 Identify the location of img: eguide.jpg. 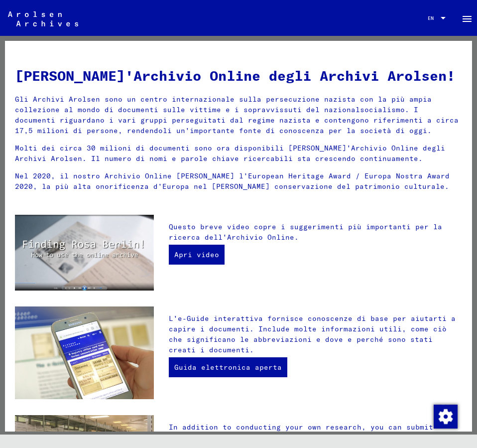
(84, 353).